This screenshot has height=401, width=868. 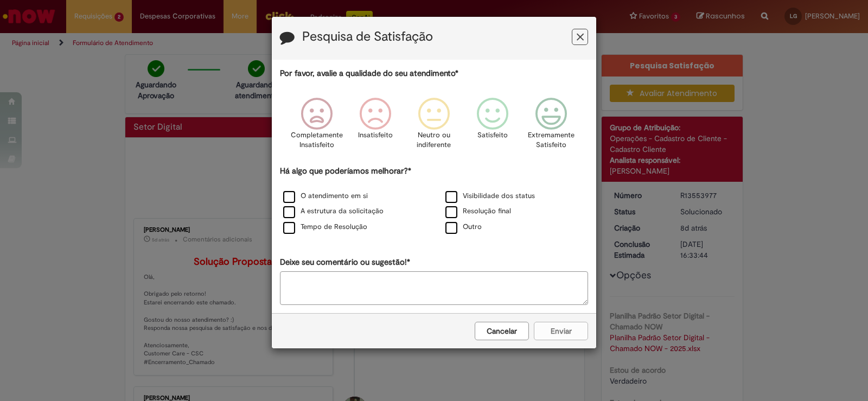 What do you see at coordinates (492, 135) in the screenshot?
I see `p: Satisfeito` at bounding box center [492, 135].